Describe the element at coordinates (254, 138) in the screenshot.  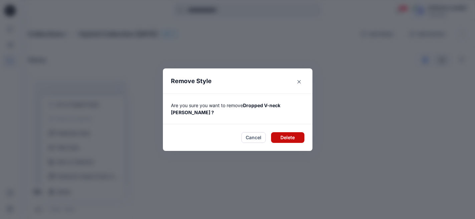
I see `button: Cancel` at that location.